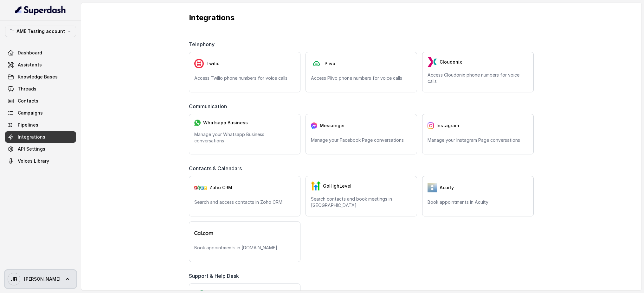  What do you see at coordinates (221, 188) in the screenshot?
I see `span: Zoho CRM` at bounding box center [221, 188].